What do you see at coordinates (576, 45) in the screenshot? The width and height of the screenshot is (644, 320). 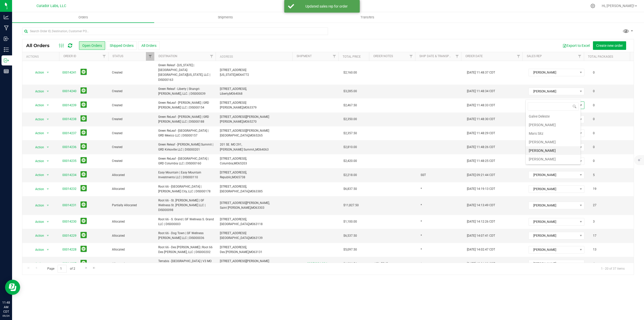 I see `button: Export to Excel` at bounding box center [576, 45].